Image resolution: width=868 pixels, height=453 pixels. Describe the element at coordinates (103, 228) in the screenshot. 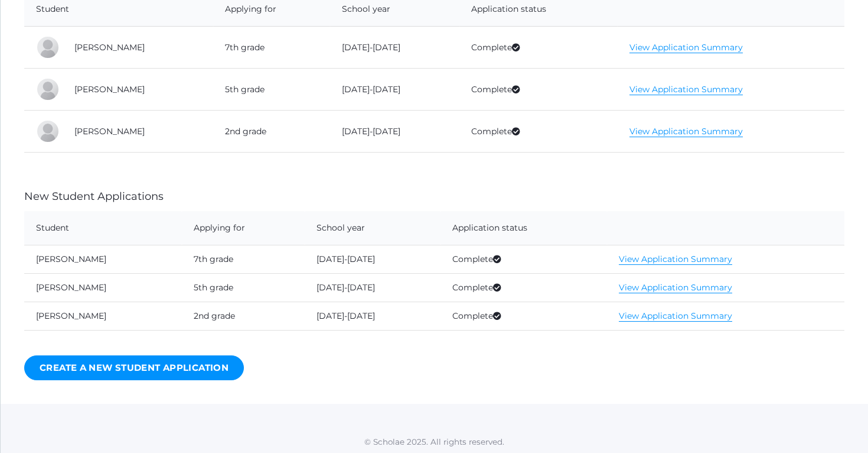

I see `th: Student` at that location.